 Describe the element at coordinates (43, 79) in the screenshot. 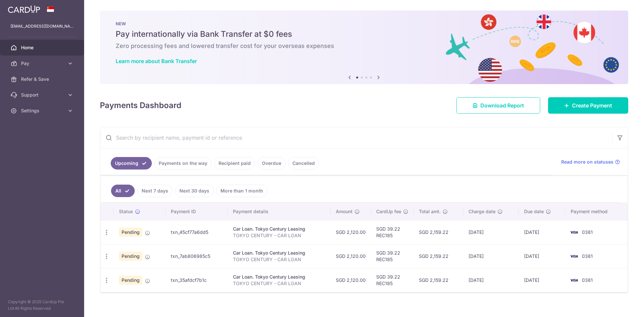

I see `span: Refer & Save` at that location.